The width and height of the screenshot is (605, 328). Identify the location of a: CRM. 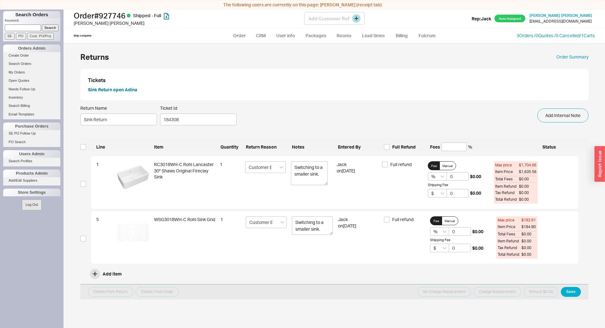
(261, 36).